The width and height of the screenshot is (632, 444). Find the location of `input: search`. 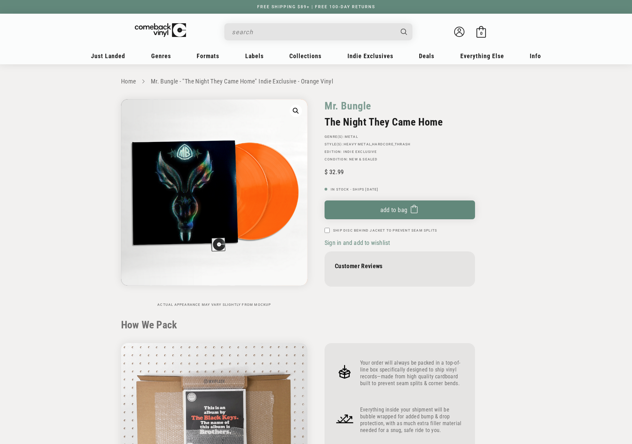

input: search is located at coordinates (313, 32).